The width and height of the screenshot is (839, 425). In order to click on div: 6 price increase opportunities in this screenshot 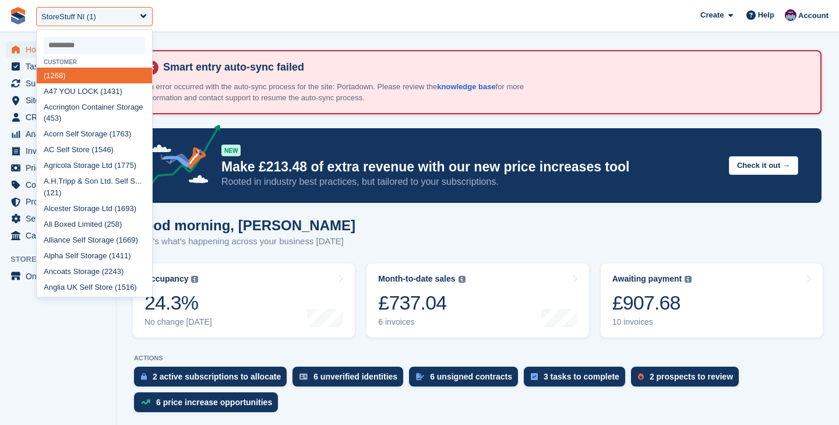, I will do `click(214, 402)`.